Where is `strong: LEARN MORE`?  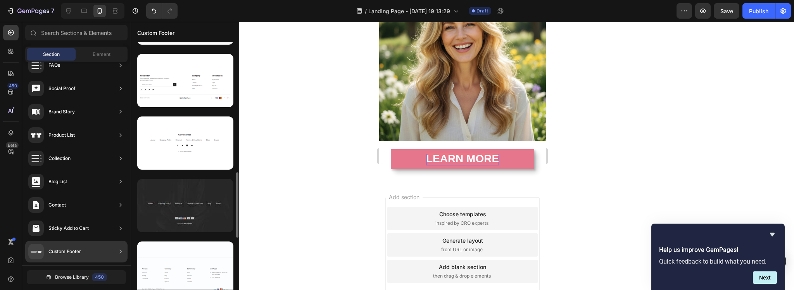 strong: LEARN MORE is located at coordinates (83, 137).